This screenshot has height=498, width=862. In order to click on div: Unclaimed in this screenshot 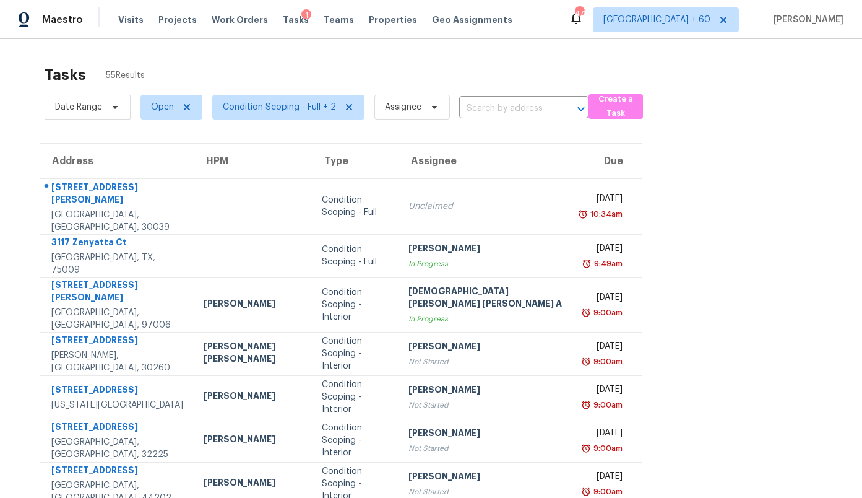, I will do `click(487, 206)`.